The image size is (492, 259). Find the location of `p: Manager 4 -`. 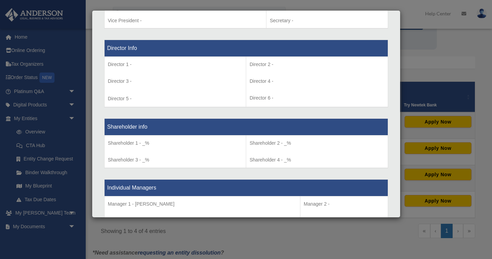

p: Manager 4 - is located at coordinates (344, 221).